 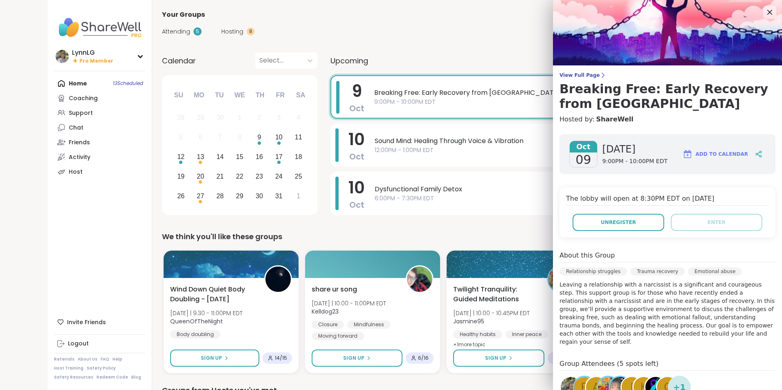 I want to click on a: Blog, so click(x=136, y=378).